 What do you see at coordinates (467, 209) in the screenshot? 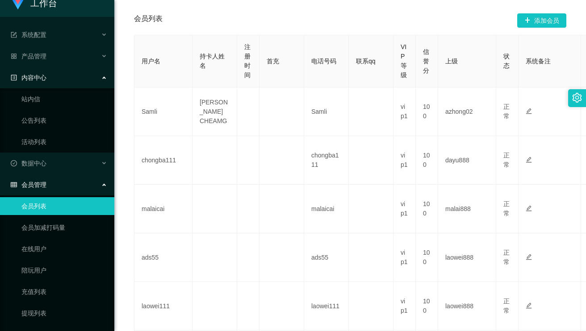
I see `td: malai888` at bounding box center [467, 209].